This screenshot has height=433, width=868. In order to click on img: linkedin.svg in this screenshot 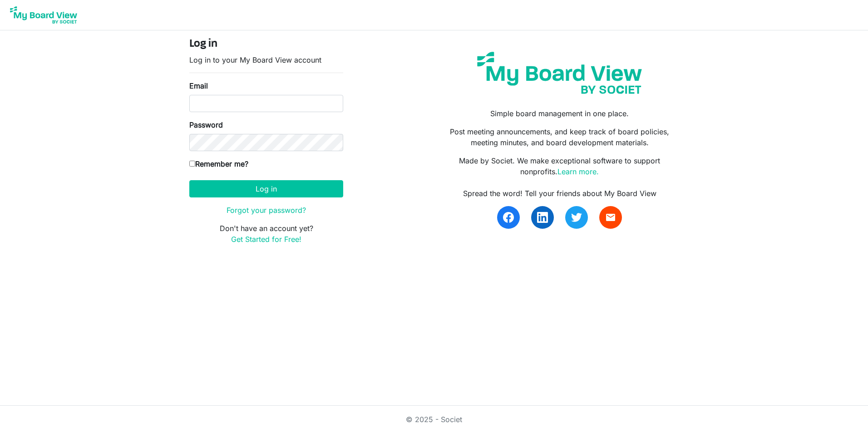, I will do `click(542, 218)`.